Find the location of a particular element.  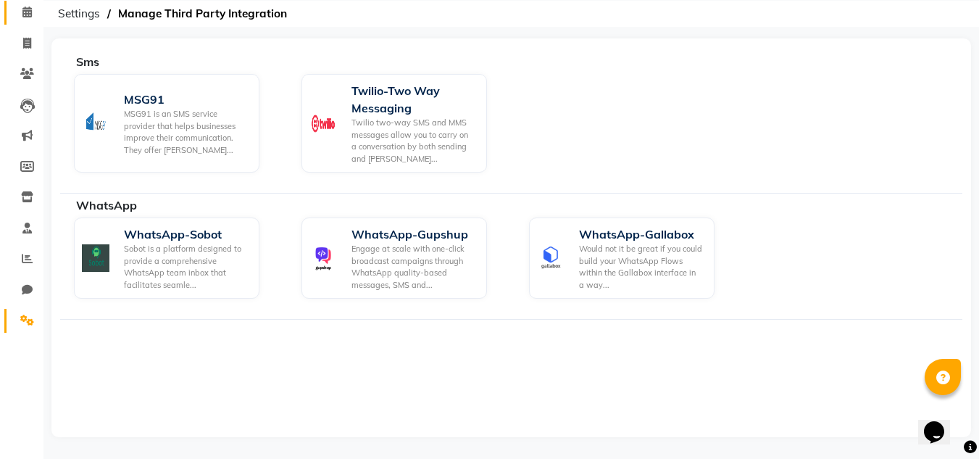

div: WhatsApp is located at coordinates (525, 205).